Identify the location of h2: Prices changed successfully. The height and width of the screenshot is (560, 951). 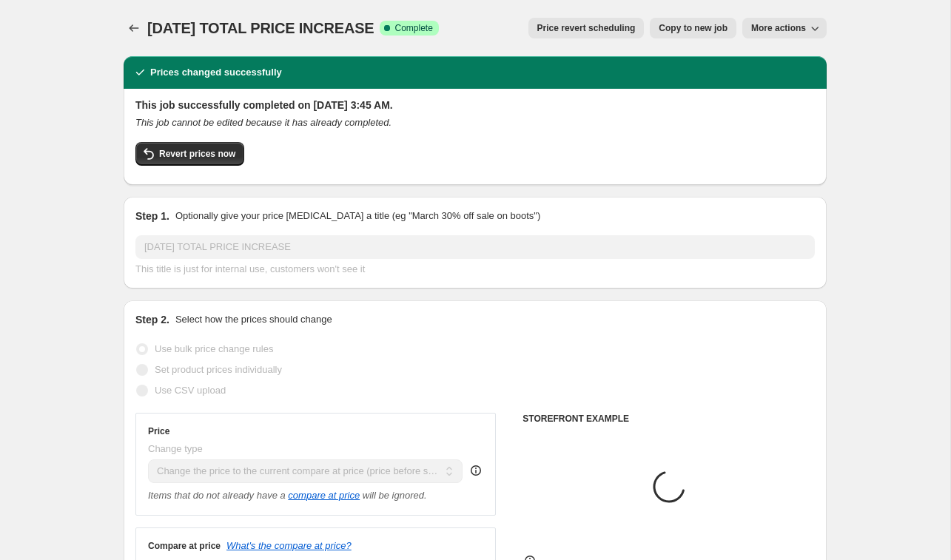
(216, 73).